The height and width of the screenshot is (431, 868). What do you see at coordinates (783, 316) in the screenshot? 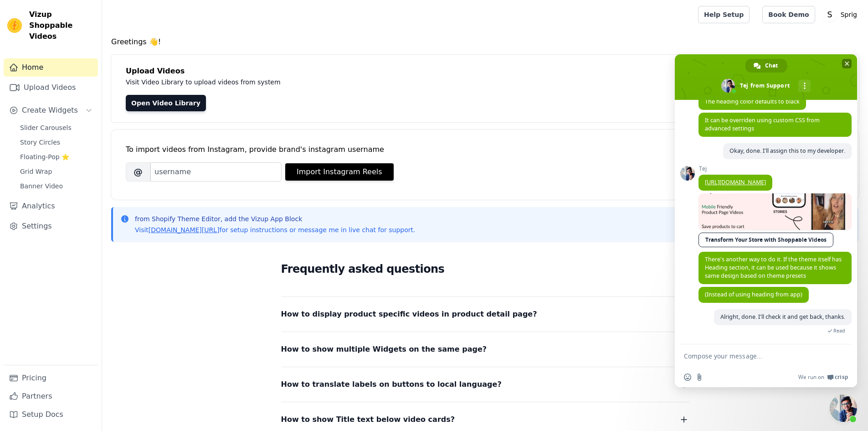
I see `span: Alright, done. I’ll check it and get back, thanks.` at bounding box center [783, 316].